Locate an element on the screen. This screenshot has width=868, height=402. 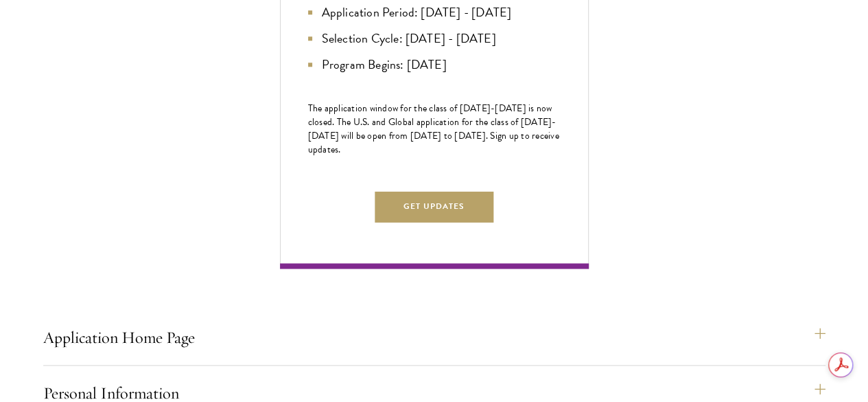
button: Application Home Page is located at coordinates (434, 337).